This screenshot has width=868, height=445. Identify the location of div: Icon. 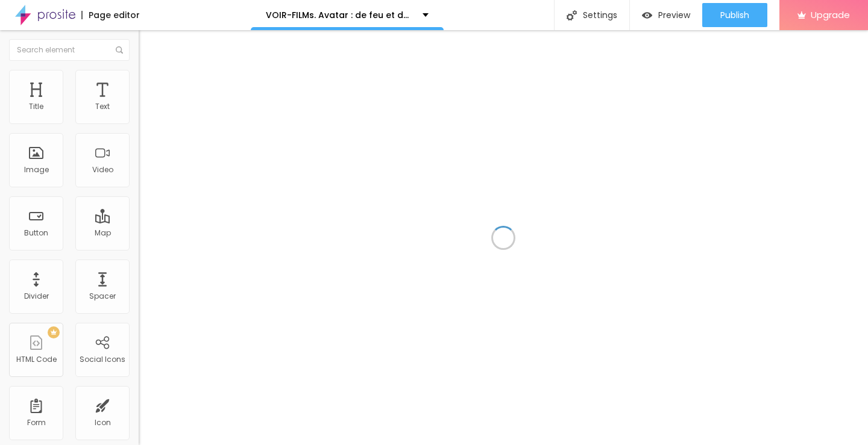
(102, 423).